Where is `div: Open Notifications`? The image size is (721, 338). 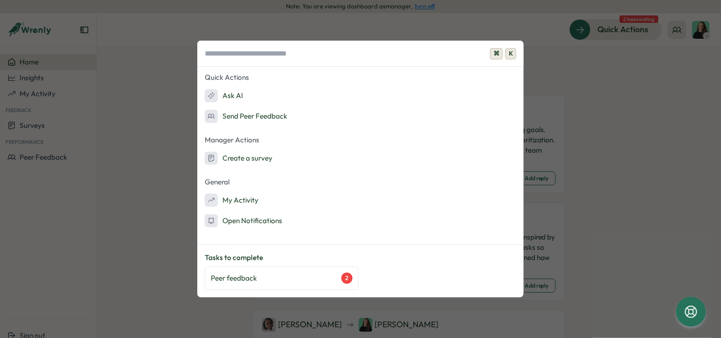
div: Open Notifications is located at coordinates (243, 221).